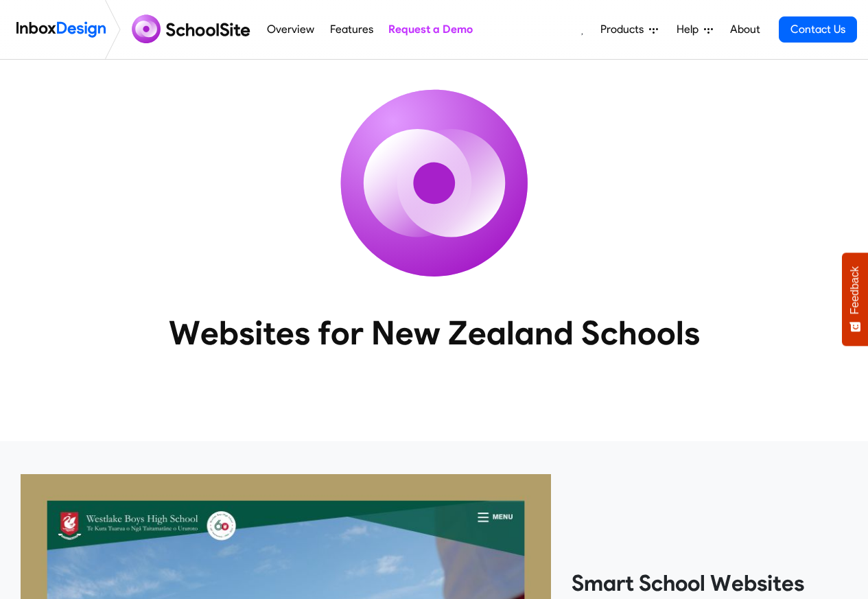 The height and width of the screenshot is (599, 868). What do you see at coordinates (744, 30) in the screenshot?
I see `a: About` at bounding box center [744, 30].